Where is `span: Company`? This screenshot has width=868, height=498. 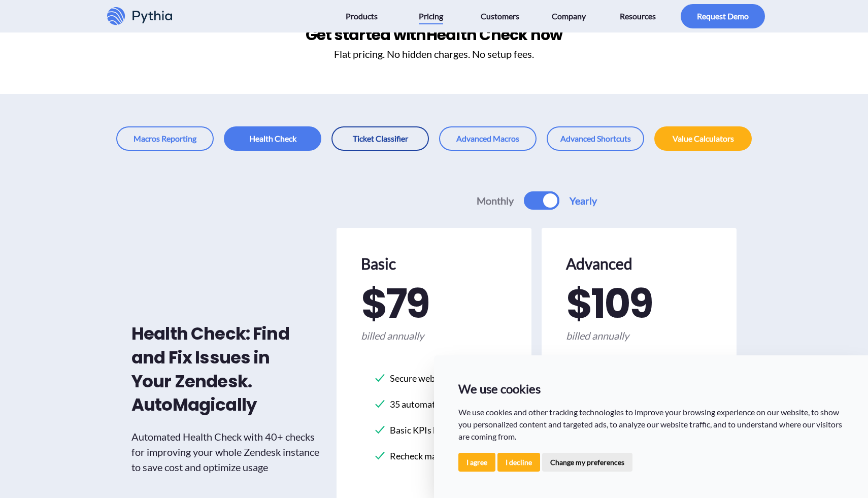 span: Company is located at coordinates (569, 16).